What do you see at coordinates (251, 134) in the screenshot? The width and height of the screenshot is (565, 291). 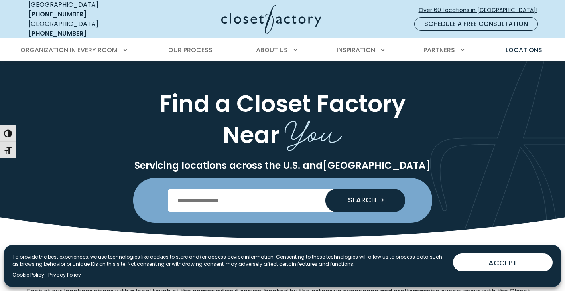 I see `span: Near` at bounding box center [251, 134].